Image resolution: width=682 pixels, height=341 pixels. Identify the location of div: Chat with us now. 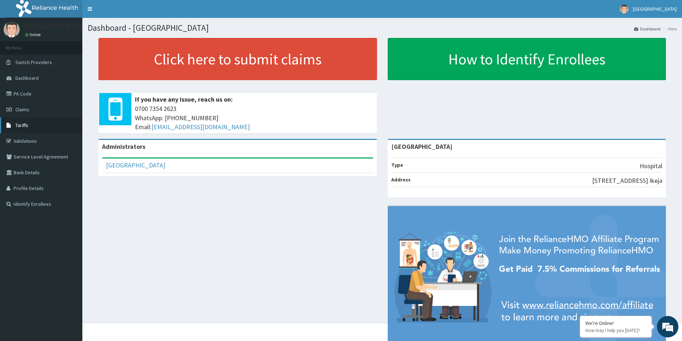
(79, 45).